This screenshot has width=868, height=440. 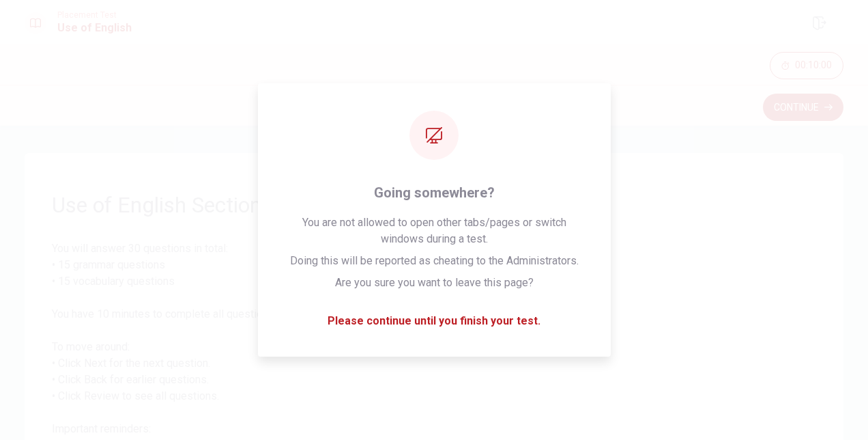 I want to click on button: Continue, so click(x=803, y=107).